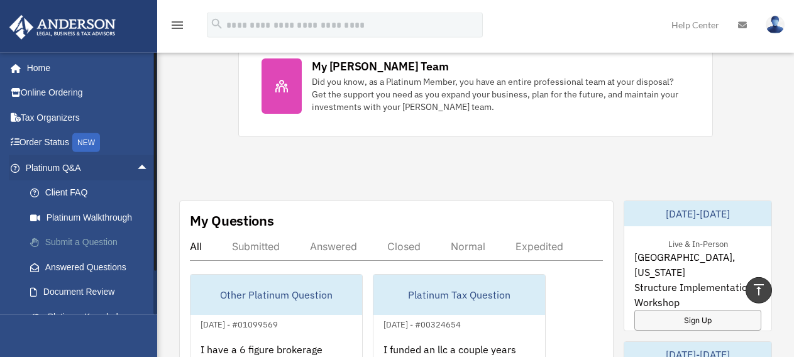 The image size is (794, 357). What do you see at coordinates (217, 24) in the screenshot?
I see `i: search` at bounding box center [217, 24].